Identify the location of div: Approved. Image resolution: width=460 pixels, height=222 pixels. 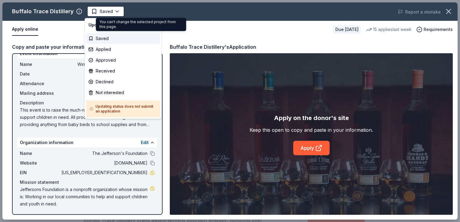
(123, 60).